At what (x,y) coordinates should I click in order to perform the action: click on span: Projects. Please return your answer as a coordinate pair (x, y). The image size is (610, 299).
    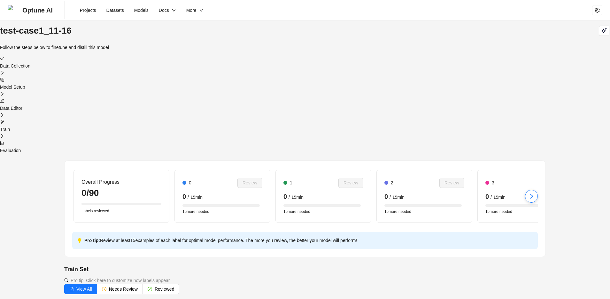
    Looking at the image, I should click on (88, 10).